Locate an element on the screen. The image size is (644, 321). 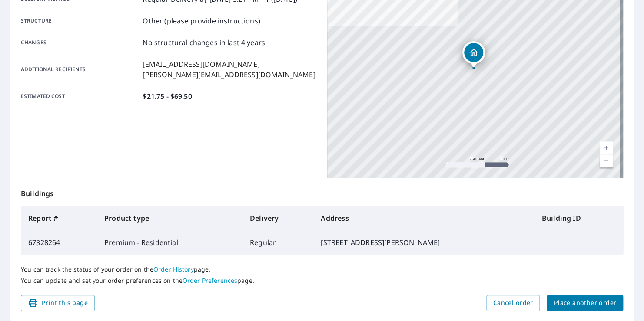
div: Dropped pin, building 1, Residential property, 107 Laura Ln Battle Creek, MI 49037 is located at coordinates (474, 55).